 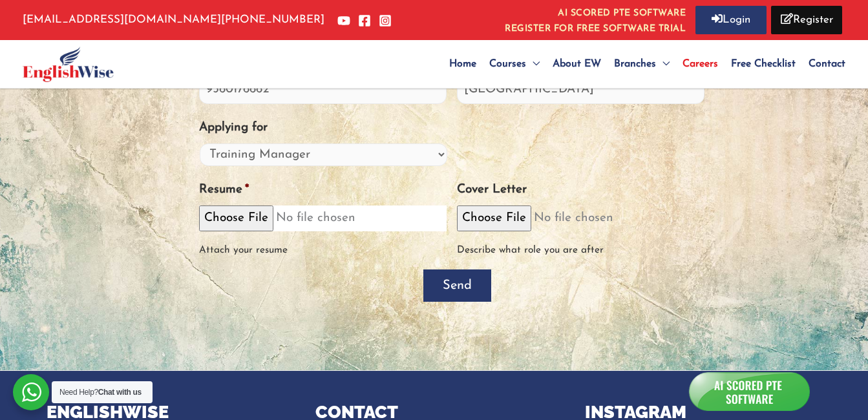 I want to click on label: Cover Letter, so click(x=492, y=190).